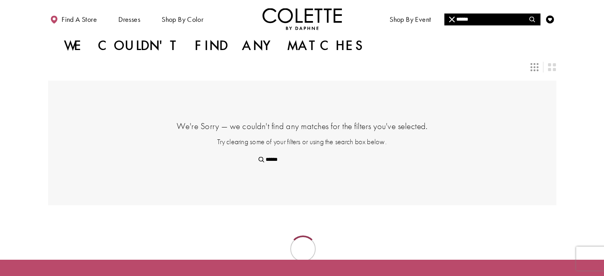 The width and height of the screenshot is (604, 276). Describe the element at coordinates (302, 19) in the screenshot. I see `a: Visit Home Page` at that location.